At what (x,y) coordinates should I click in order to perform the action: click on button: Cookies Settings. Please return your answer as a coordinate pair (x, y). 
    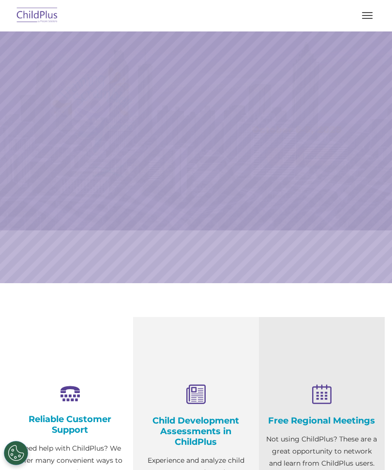
    Looking at the image, I should click on (16, 453).